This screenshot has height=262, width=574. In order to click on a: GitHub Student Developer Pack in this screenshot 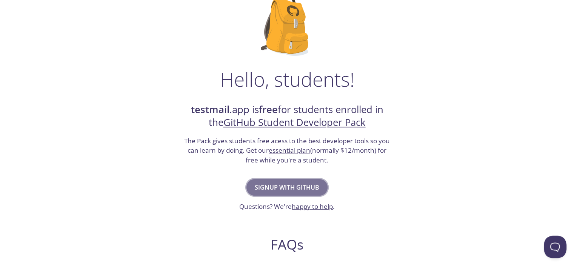, I will do `click(294, 122)`.